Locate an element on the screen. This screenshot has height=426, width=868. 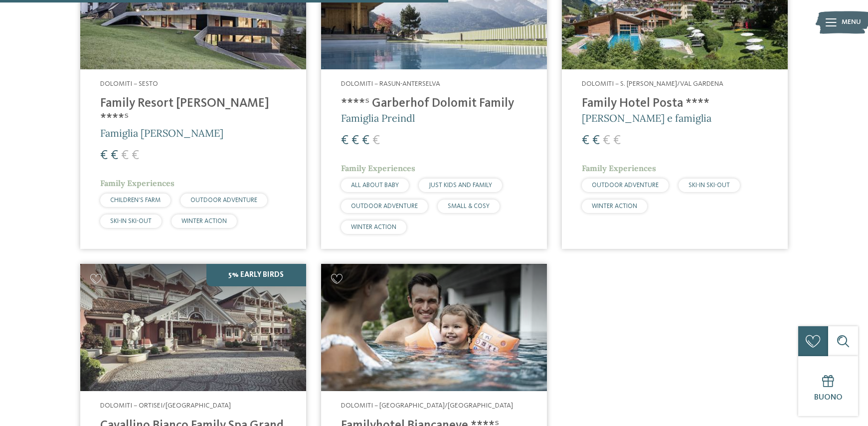
span: Dolomiti – Sesto is located at coordinates (129, 84).